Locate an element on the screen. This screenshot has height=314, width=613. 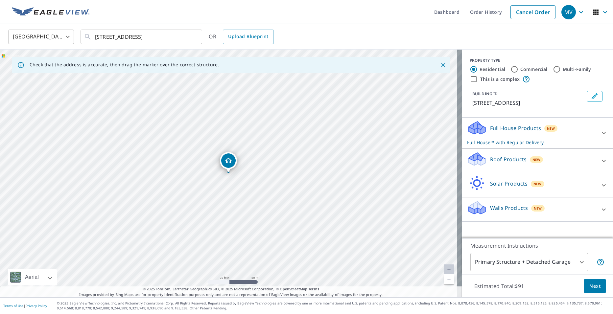
div: Full House ProductsNewFull House™ with Regular Delivery is located at coordinates (537, 133).